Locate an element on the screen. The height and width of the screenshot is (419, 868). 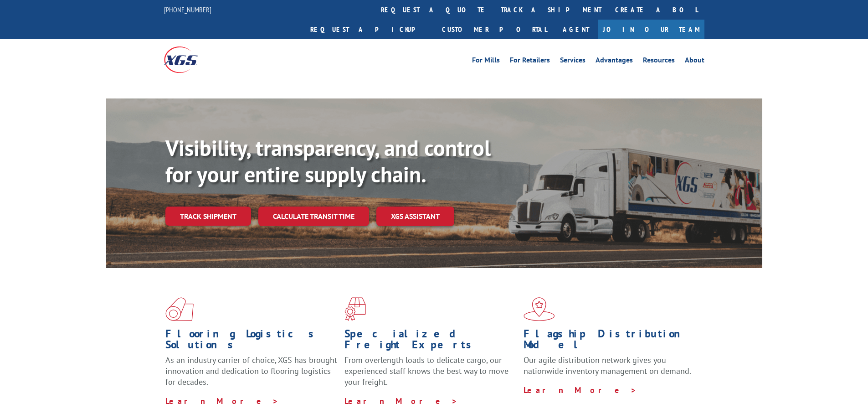
a: About is located at coordinates (694, 61).